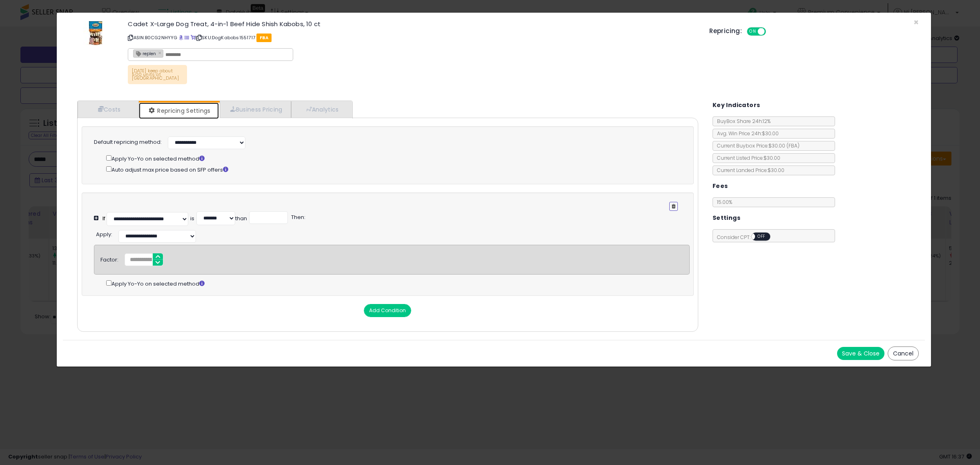 This screenshot has width=980, height=465. I want to click on span: Apply, so click(104, 234).